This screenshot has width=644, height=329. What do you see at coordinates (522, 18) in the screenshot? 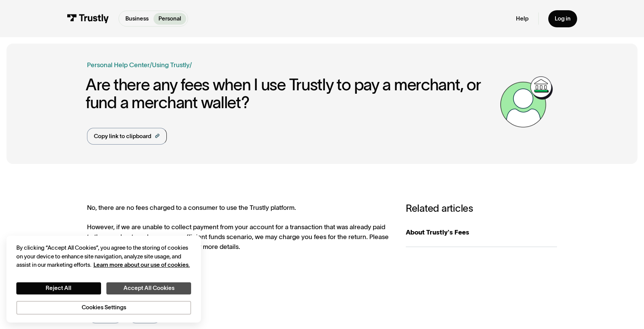
I see `a: Help` at bounding box center [522, 18].